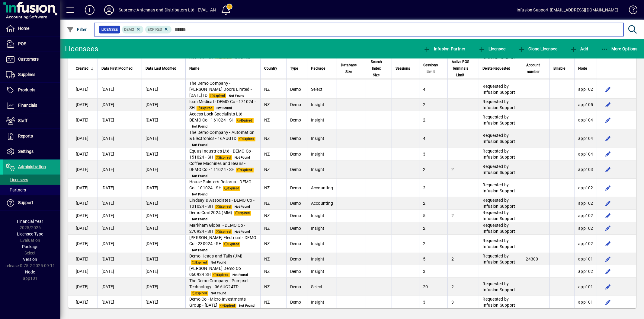 This screenshot has height=319, width=644. I want to click on span: Data First Modified, so click(117, 68).